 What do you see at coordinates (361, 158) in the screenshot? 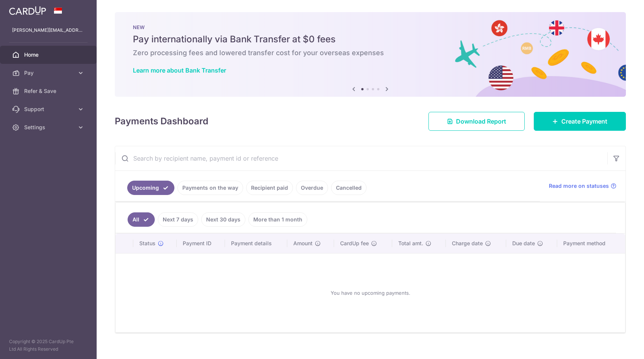
I see `input: Search by recipient name, payment id or reference` at bounding box center [361, 158].